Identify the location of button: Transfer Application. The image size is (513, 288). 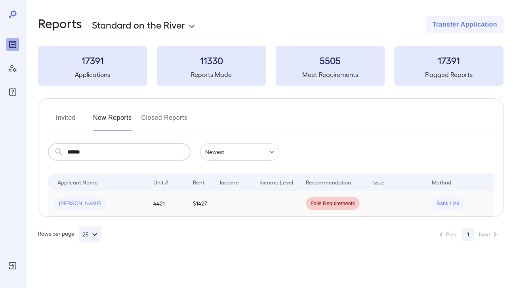
(465, 25).